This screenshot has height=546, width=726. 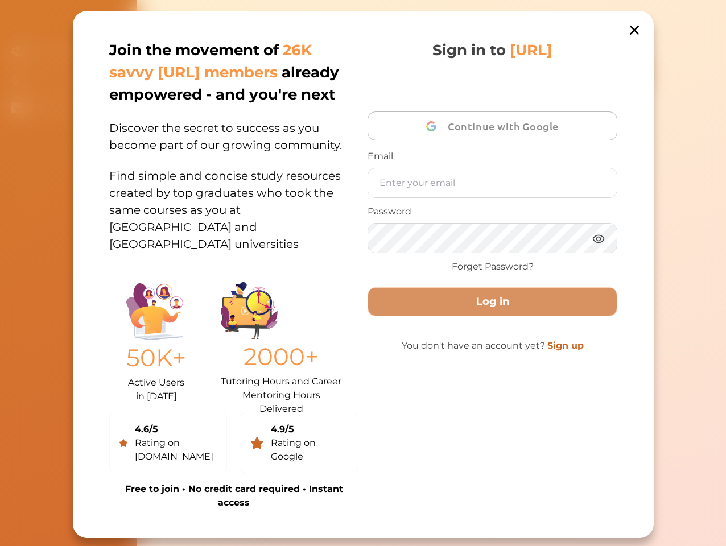 I want to click on img: Group%201403.ccdcecb8.png, so click(x=249, y=311).